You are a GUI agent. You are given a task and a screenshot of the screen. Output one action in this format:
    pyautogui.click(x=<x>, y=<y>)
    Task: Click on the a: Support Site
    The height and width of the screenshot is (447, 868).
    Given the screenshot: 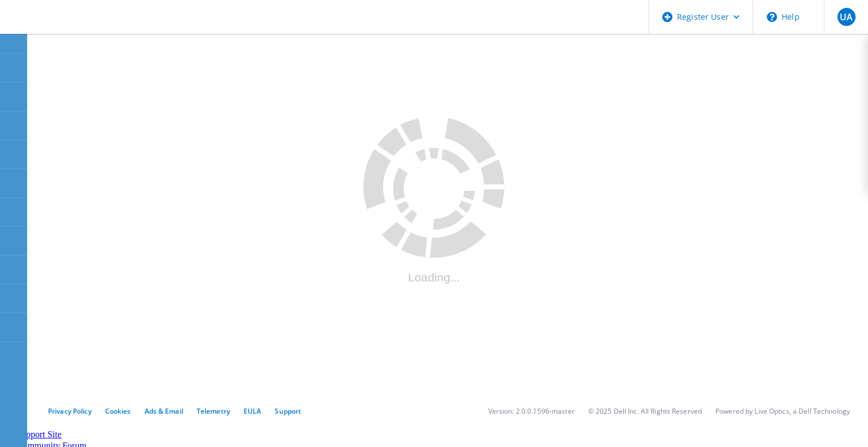 What is the action you would take?
    pyautogui.click(x=39, y=434)
    